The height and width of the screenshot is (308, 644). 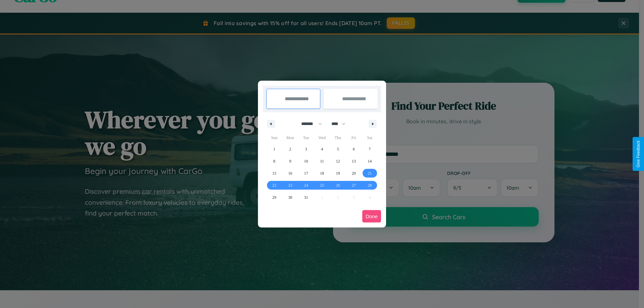 What do you see at coordinates (369, 138) in the screenshot?
I see `span: Sat` at bounding box center [369, 138].